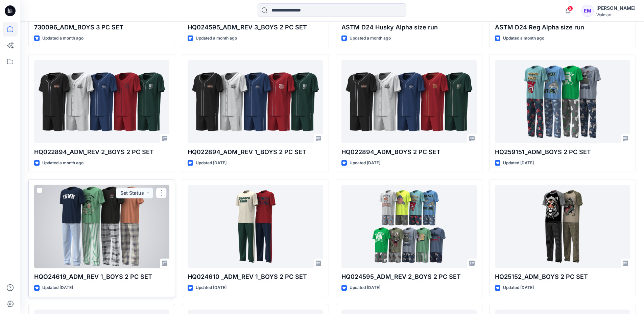 The width and height of the screenshot is (644, 314). Describe the element at coordinates (102, 28) in the screenshot. I see `p: 730096_ADM_BOYS 3 PC SET` at that location.